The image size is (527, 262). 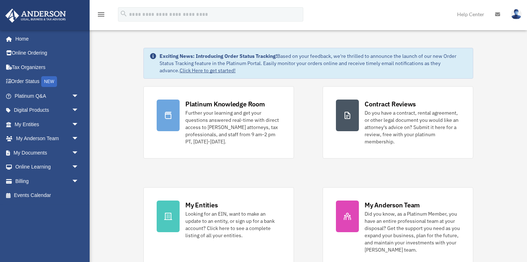 What do you see at coordinates (47, 67) in the screenshot?
I see `a: Tax Organizers` at bounding box center [47, 67].